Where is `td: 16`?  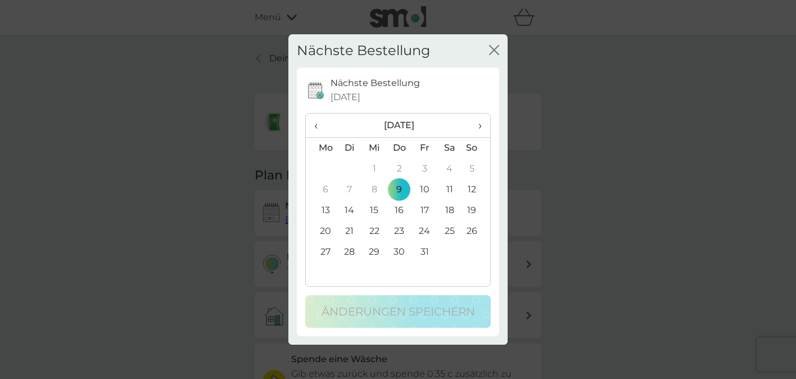 td: 16 is located at coordinates (399, 210).